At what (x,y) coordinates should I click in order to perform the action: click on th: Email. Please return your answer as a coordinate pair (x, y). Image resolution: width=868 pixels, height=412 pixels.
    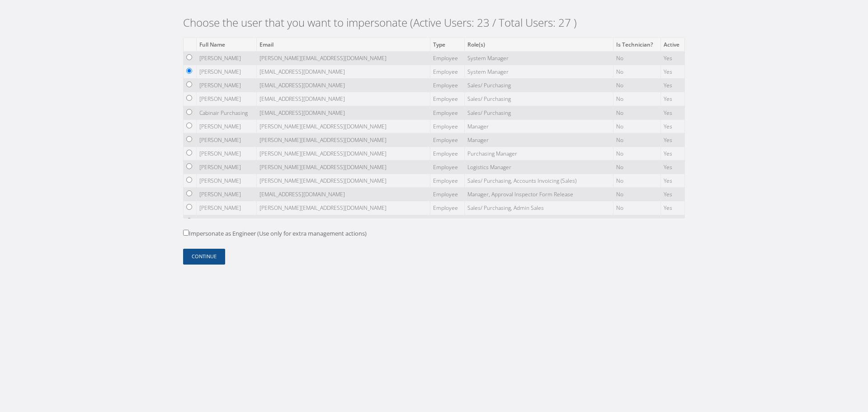
    Looking at the image, I should click on (344, 44).